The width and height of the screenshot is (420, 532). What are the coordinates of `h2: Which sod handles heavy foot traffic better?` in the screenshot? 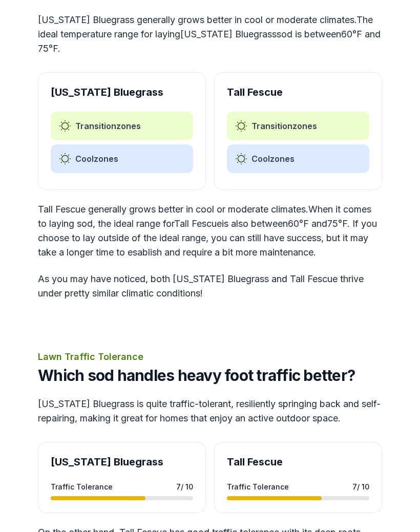 It's located at (210, 375).